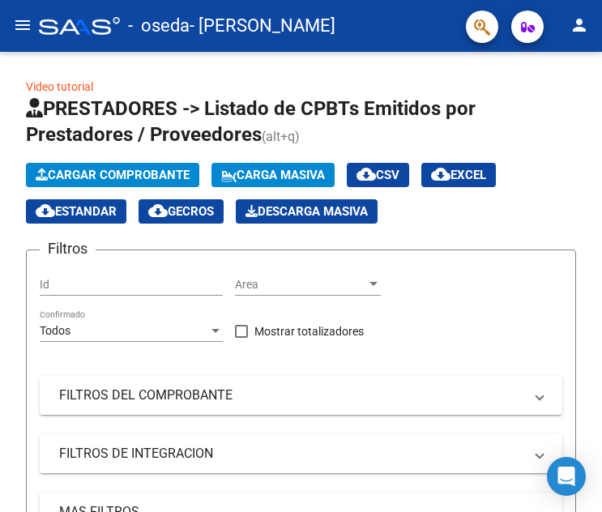 The height and width of the screenshot is (512, 602). I want to click on button: CSV, so click(378, 175).